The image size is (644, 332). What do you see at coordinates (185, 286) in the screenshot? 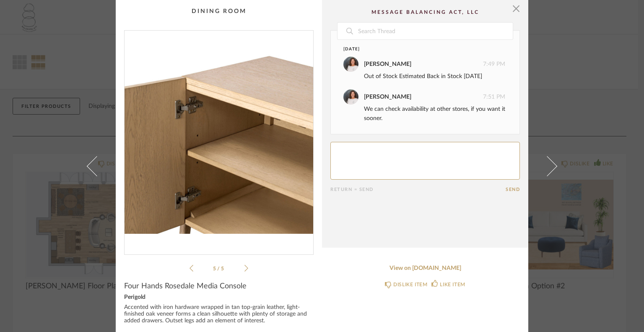
I see `span: Four Hands Rosedale Media Console` at bounding box center [185, 286].